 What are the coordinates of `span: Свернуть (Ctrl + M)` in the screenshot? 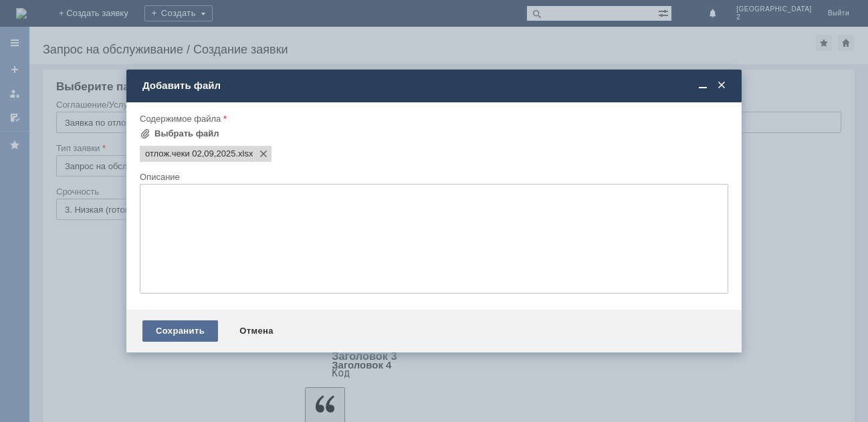 It's located at (703, 85).